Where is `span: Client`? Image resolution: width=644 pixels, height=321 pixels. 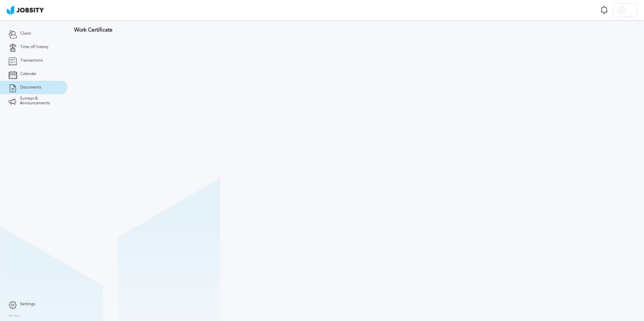 span: Client is located at coordinates (25, 33).